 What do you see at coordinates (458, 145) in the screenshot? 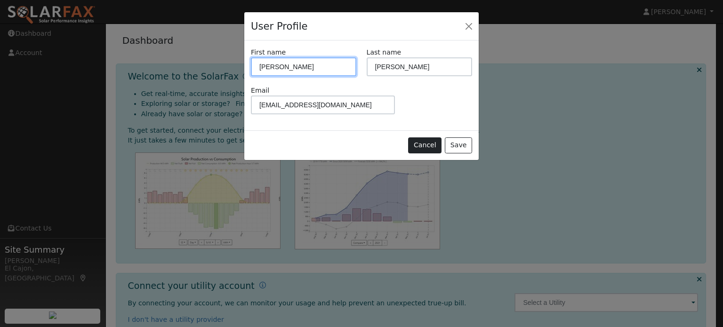
I see `button: Save` at bounding box center [458, 145].